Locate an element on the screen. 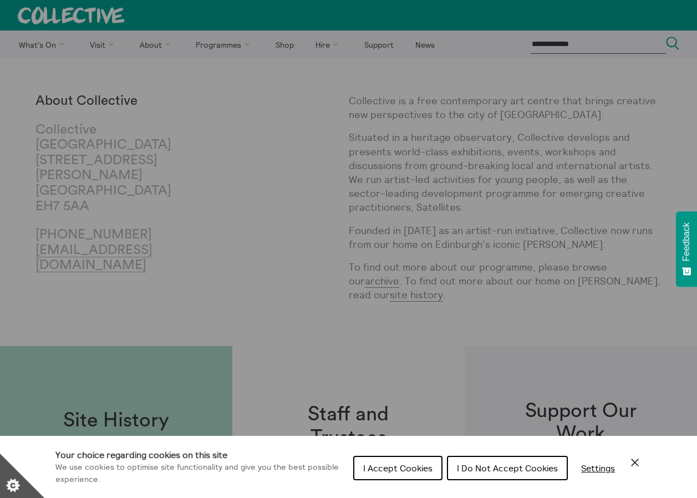 The image size is (697, 498). span: Feedback is located at coordinates (687, 242).